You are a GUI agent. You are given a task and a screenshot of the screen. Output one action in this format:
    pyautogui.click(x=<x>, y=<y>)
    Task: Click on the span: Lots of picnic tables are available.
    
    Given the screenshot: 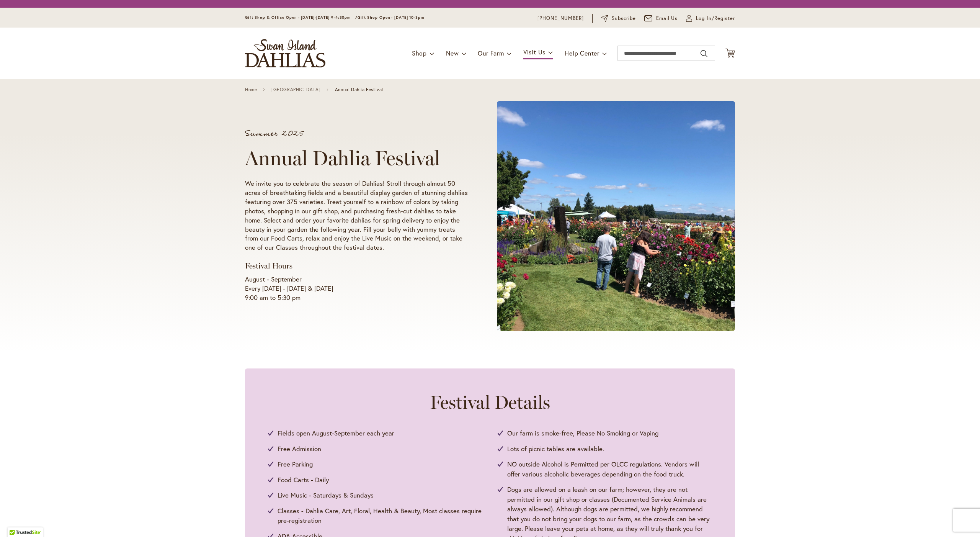 What is the action you would take?
    pyautogui.click(x=556, y=449)
    